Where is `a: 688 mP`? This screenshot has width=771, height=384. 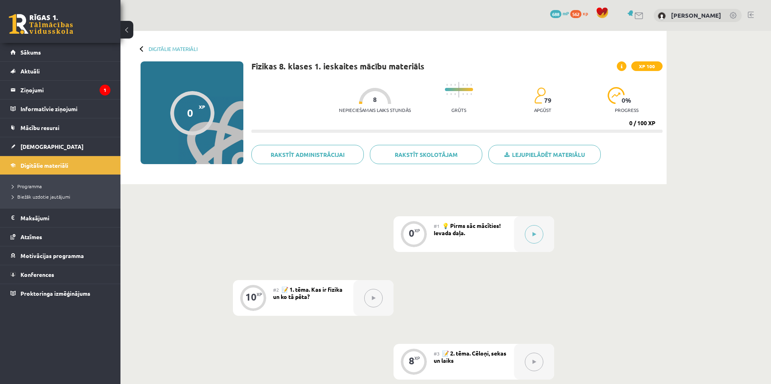 a: 688 mP is located at coordinates (559, 13).